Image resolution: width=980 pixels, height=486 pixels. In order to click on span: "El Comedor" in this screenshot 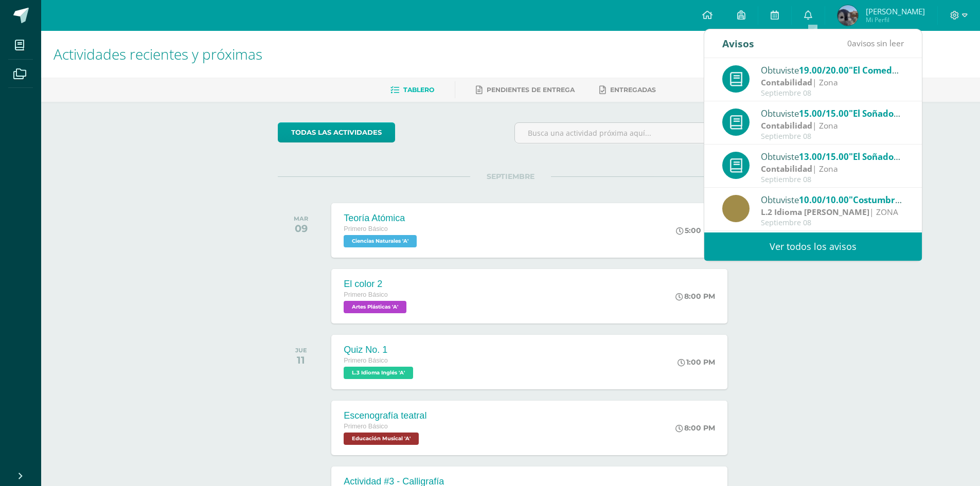, I will do `click(877, 70)`.